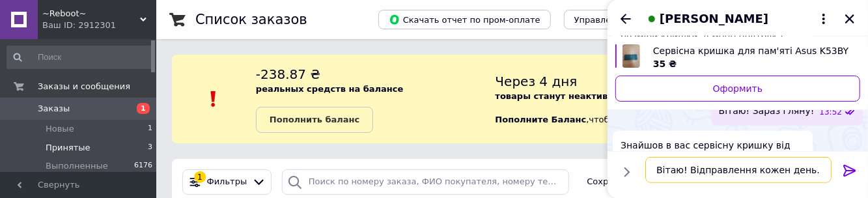  I want to click on span: Принятые, so click(67, 148).